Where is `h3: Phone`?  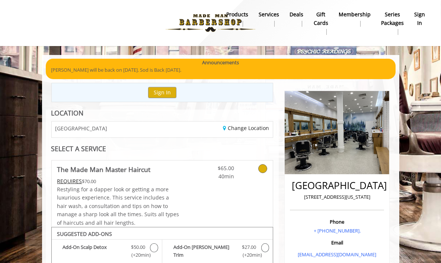
h3: Phone is located at coordinates (337, 222).